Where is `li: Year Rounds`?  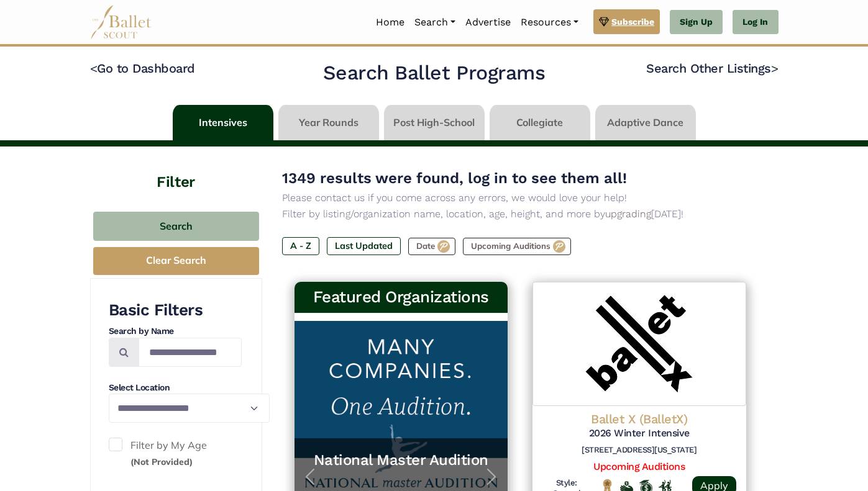 li: Year Rounds is located at coordinates (329, 122).